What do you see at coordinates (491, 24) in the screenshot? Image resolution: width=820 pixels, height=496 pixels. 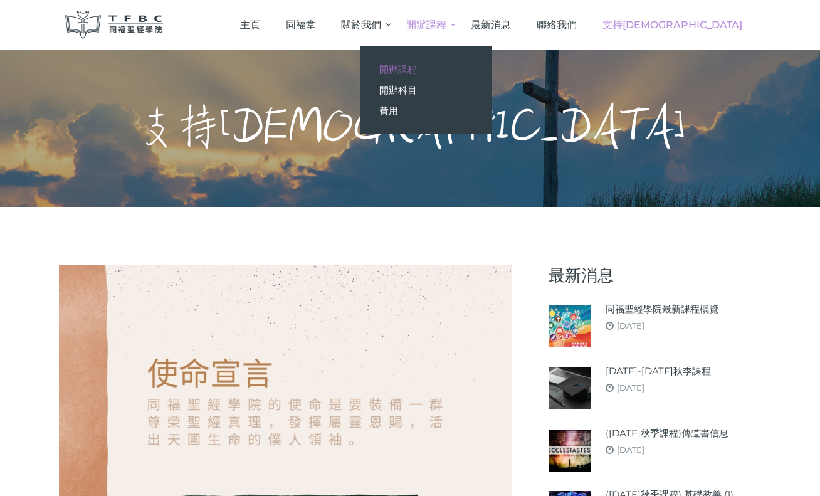 I see `a: 最新消息` at bounding box center [491, 24].